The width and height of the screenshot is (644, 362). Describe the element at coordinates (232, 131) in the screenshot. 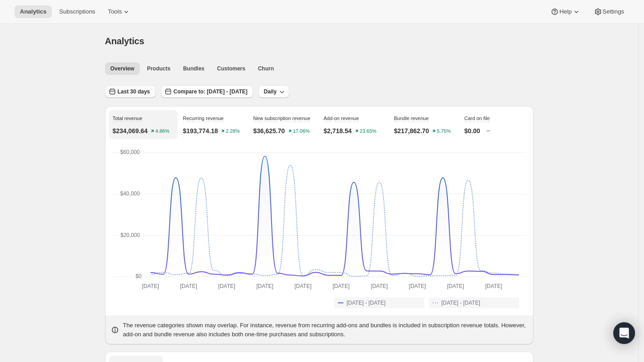

I see `text: 2.28%` at that location.